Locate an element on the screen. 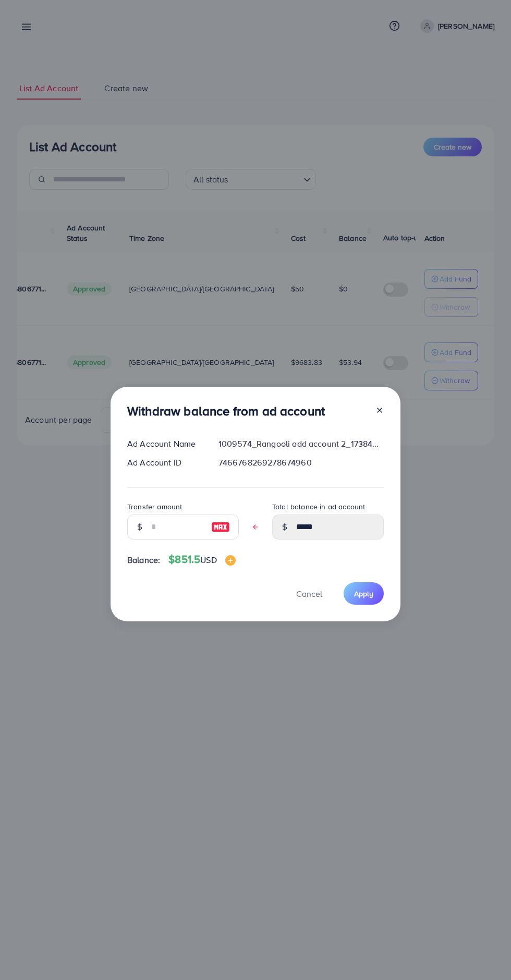 Image resolution: width=511 pixels, height=980 pixels. h4: $851.5 is located at coordinates (202, 559).